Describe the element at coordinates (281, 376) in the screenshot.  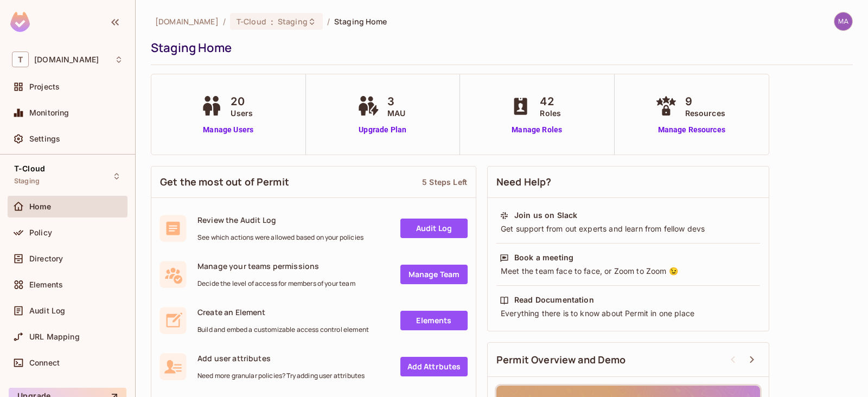
I see `span: Need more granular policies? Try adding user attributes` at that location.